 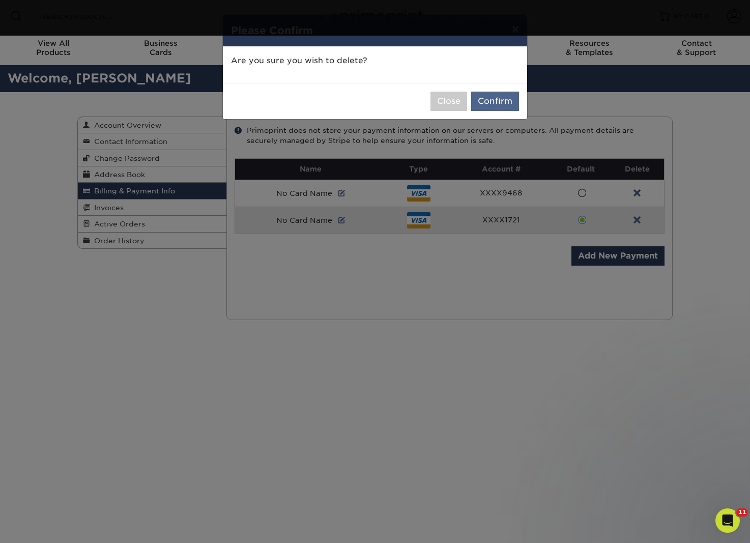 I want to click on img: close, so click(x=327, y=19).